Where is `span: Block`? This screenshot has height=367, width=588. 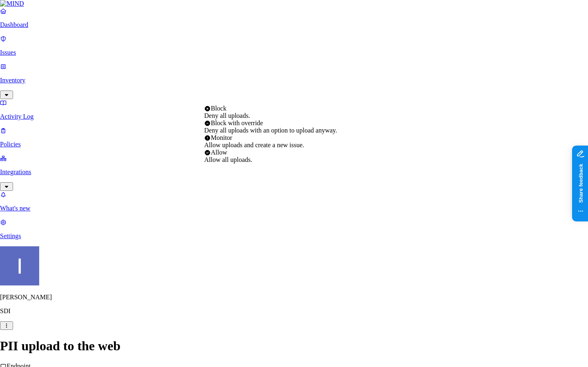
span: Block is located at coordinates (218, 109).